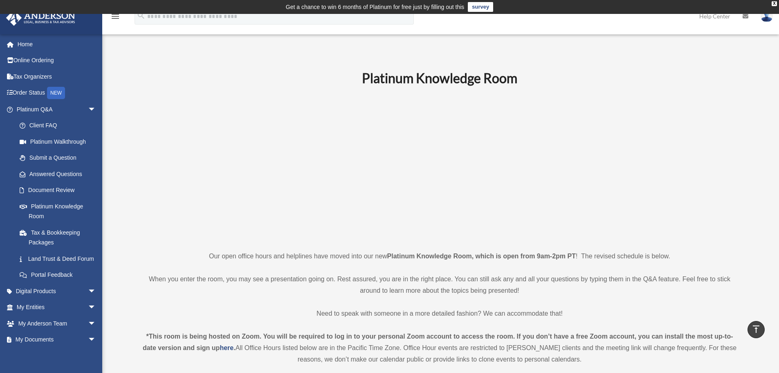 The height and width of the screenshot is (373, 779). I want to click on img: Anderson Advisors Platinum Portal, so click(41, 18).